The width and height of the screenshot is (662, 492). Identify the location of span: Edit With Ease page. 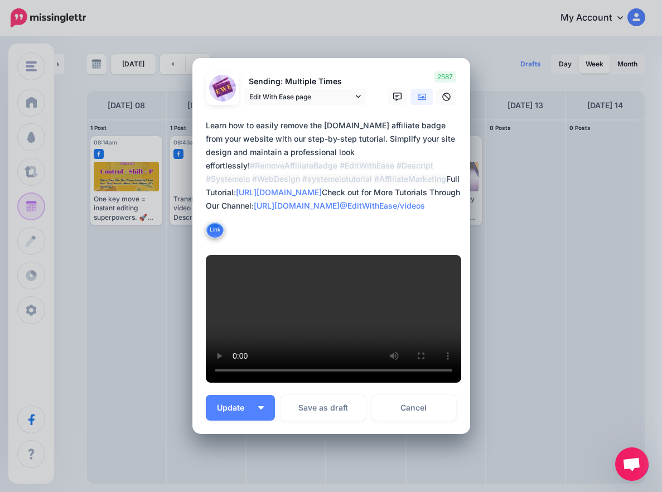
(301, 96).